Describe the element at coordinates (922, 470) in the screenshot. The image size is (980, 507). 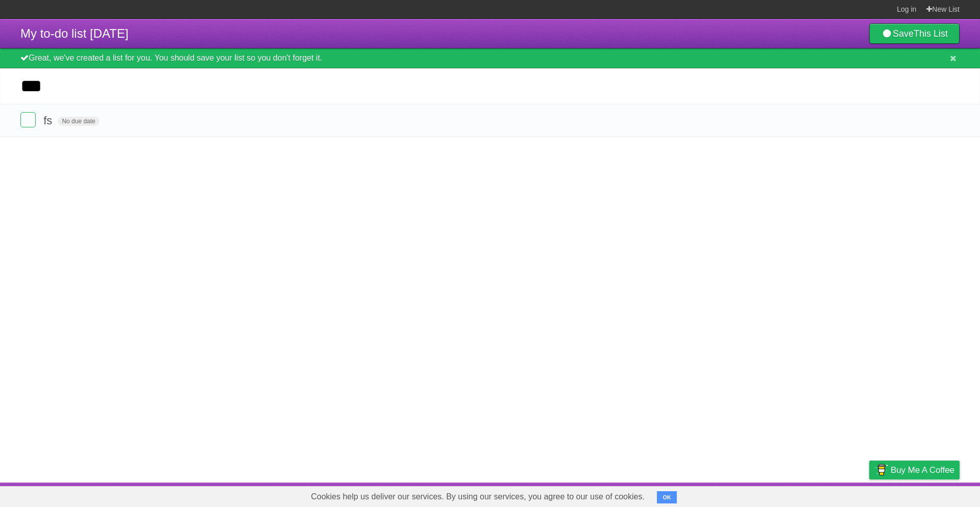
I see `span: Buy me a coffee` at that location.